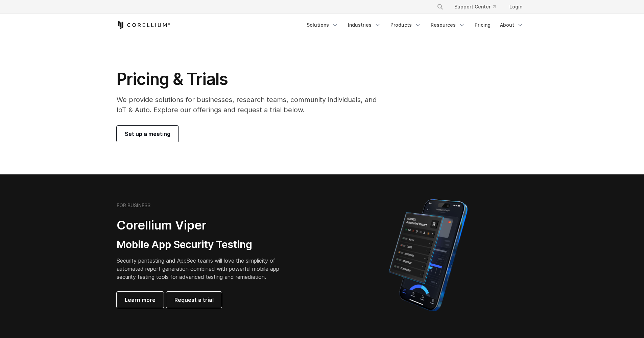  Describe the element at coordinates (405, 25) in the screenshot. I see `a: Products` at that location.